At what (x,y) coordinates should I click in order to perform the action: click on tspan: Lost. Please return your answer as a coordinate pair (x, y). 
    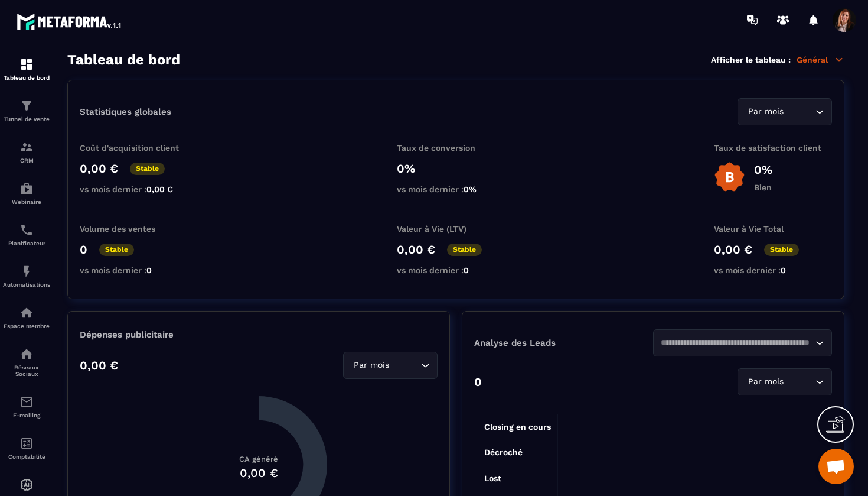
    Looking at the image, I should click on (493, 478).